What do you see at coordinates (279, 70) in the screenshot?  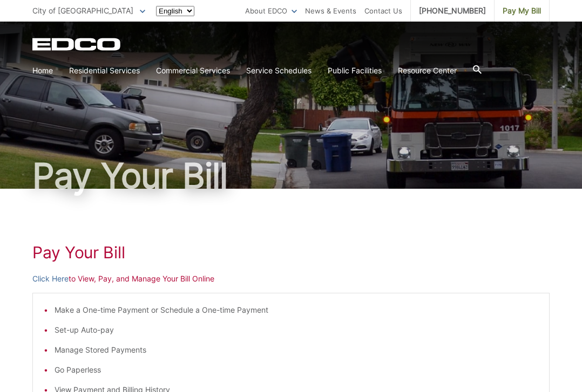 I see `a: Service Schedules` at bounding box center [279, 70].